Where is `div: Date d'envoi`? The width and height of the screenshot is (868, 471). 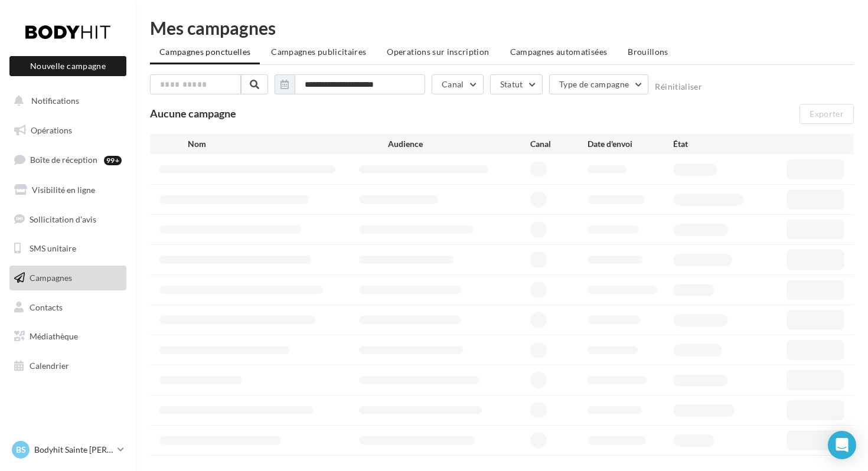 div: Date d'envoi is located at coordinates (630, 144).